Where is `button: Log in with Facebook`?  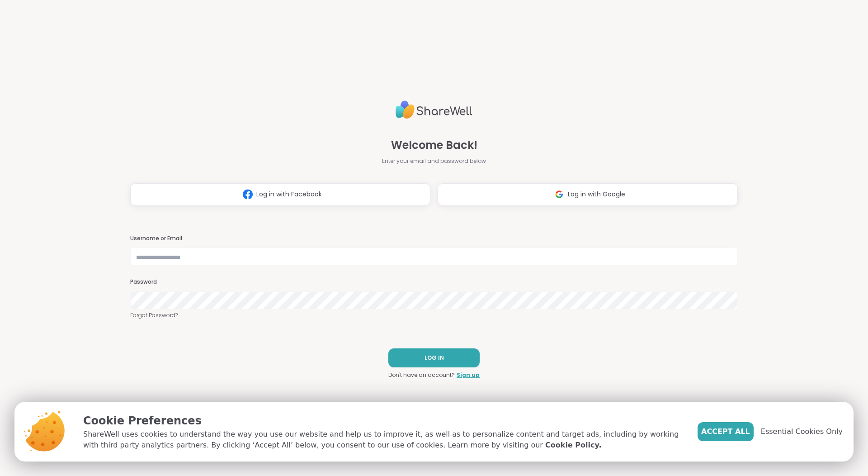 button: Log in with Facebook is located at coordinates (280, 194).